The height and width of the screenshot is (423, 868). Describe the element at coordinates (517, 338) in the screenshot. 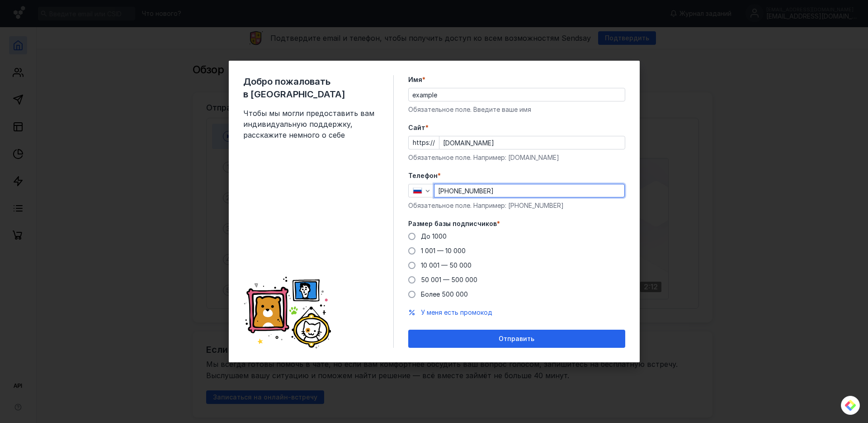

I see `button: Отправить` at that location.